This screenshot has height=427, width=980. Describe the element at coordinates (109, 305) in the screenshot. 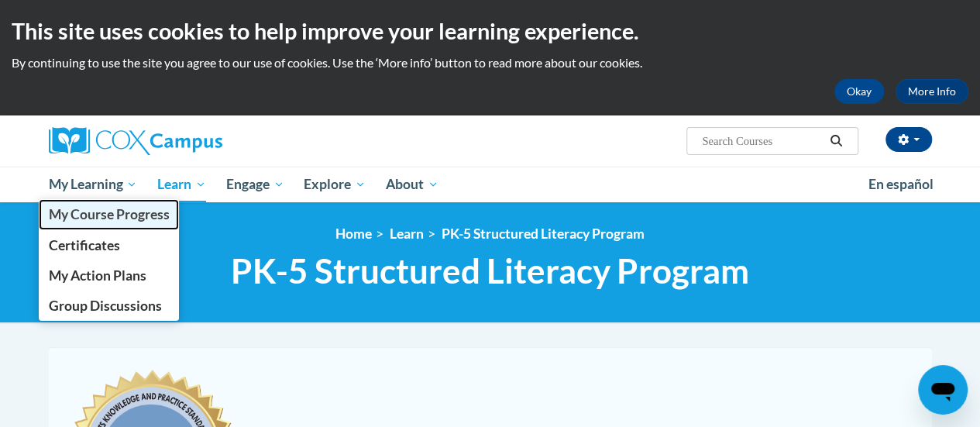

I see `a: Group Discussions` at that location.